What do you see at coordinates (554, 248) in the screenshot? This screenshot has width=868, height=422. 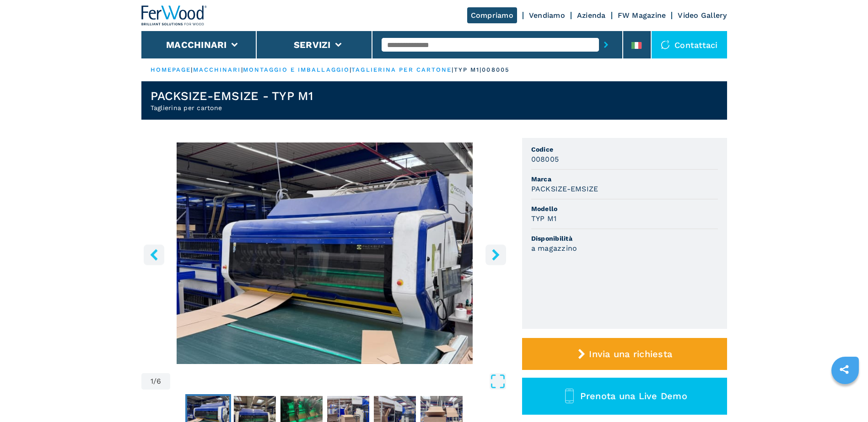 I see `h3: a magazzino` at bounding box center [554, 248].